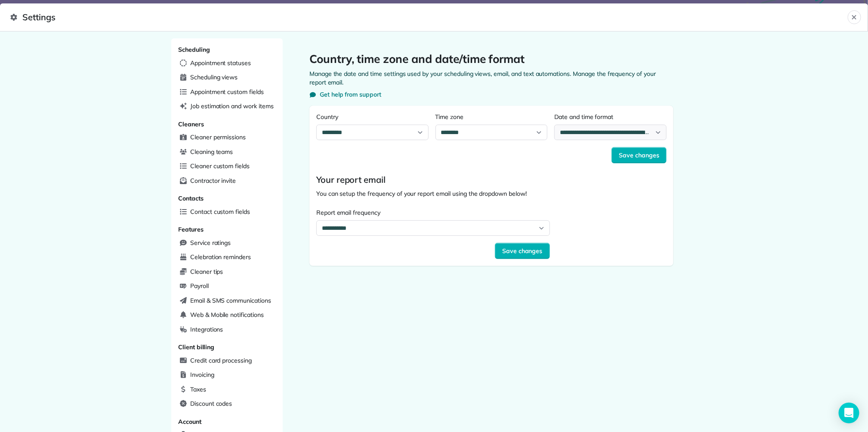 This screenshot has width=868, height=432. What do you see at coordinates (199, 286) in the screenshot?
I see `span: Payroll` at bounding box center [199, 286].